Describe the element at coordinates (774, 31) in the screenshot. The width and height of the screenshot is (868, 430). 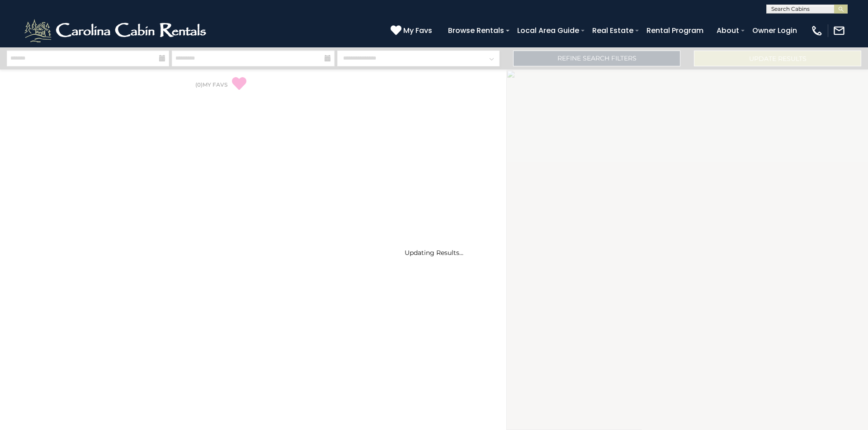
I see `a: Owner Login` at that location.